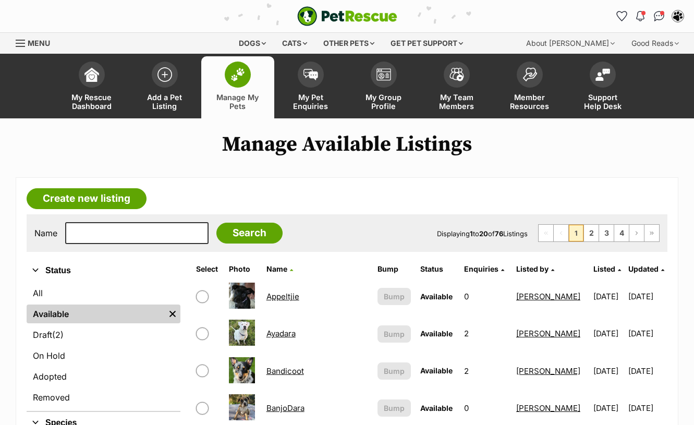  I want to click on span: Listed, so click(604, 268).